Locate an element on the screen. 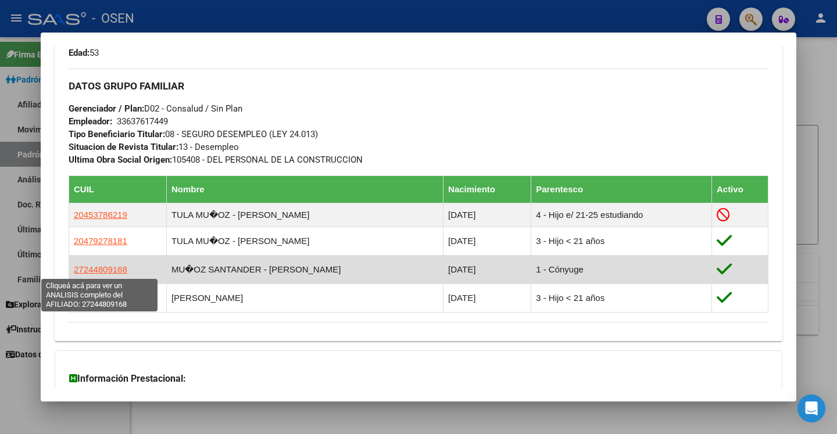 The height and width of the screenshot is (434, 837). th: Parentesco is located at coordinates (621, 189).